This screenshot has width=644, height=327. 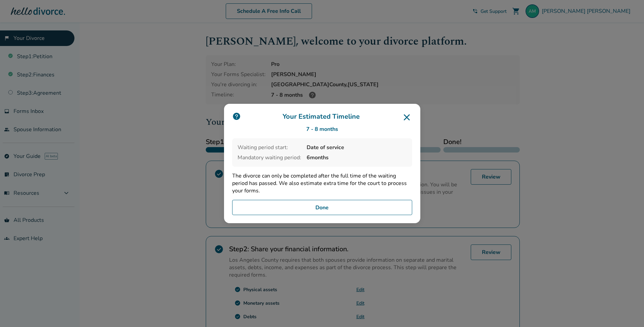 What do you see at coordinates (322, 129) in the screenshot?
I see `div: 7 - 8 months` at bounding box center [322, 129].